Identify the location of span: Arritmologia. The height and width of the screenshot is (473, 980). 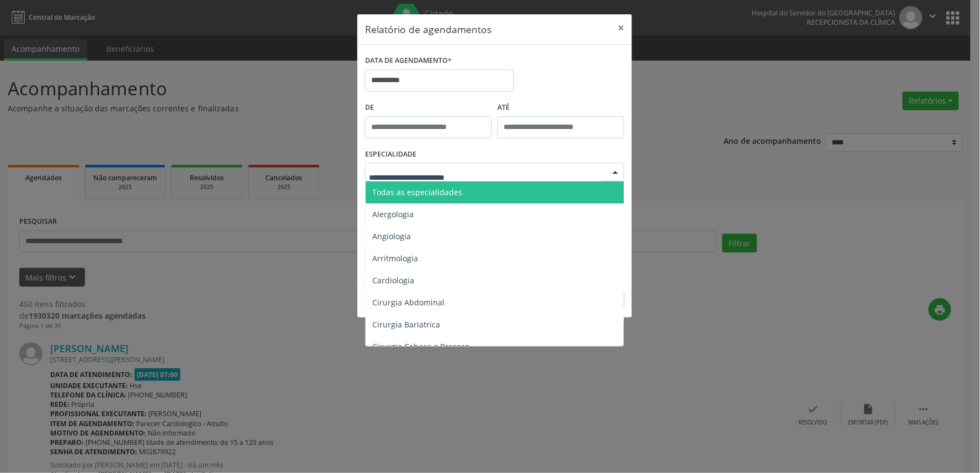
(395, 258).